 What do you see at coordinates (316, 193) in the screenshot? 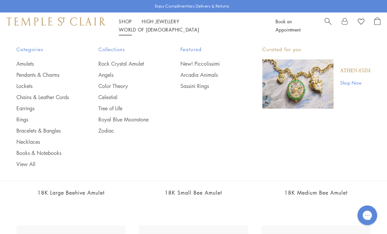
I see `a: 18K Medium Bee Amulet` at bounding box center [316, 193].